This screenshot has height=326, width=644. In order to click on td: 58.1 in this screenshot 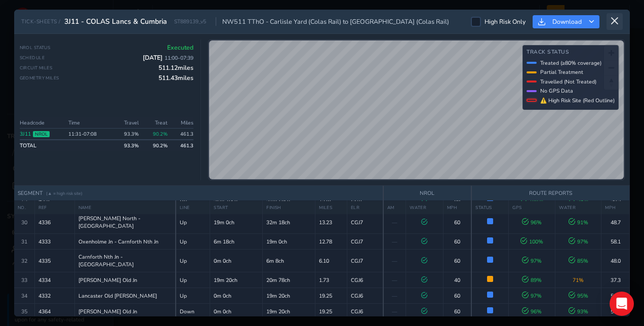, I will do `click(615, 242)`.